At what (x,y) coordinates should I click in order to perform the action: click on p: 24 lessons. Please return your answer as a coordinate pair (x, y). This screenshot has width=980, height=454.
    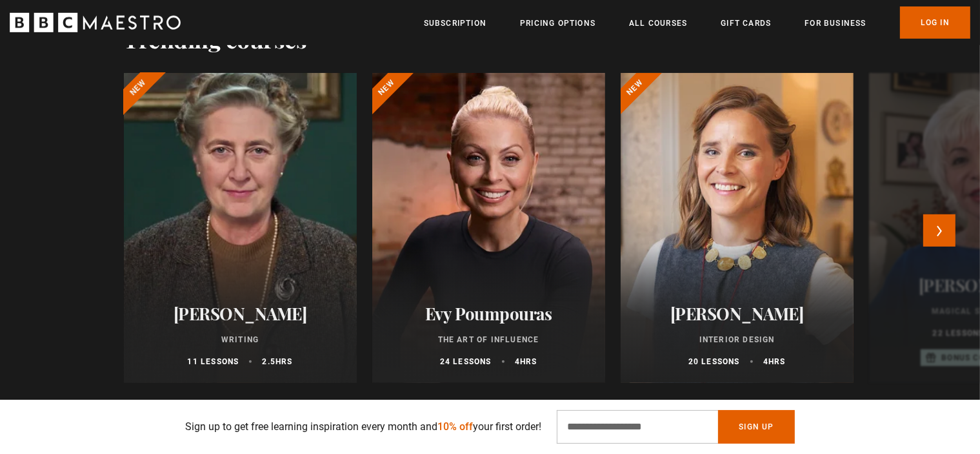
    Looking at the image, I should click on (466, 362).